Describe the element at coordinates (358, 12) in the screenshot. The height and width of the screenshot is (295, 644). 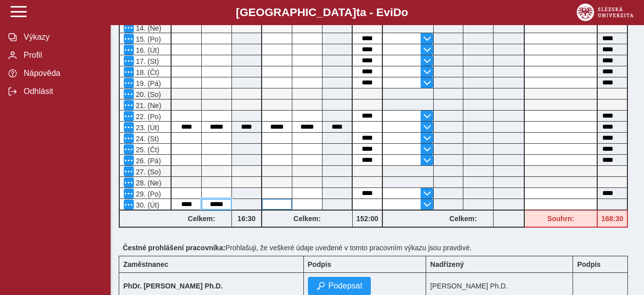
I see `span: t` at that location.